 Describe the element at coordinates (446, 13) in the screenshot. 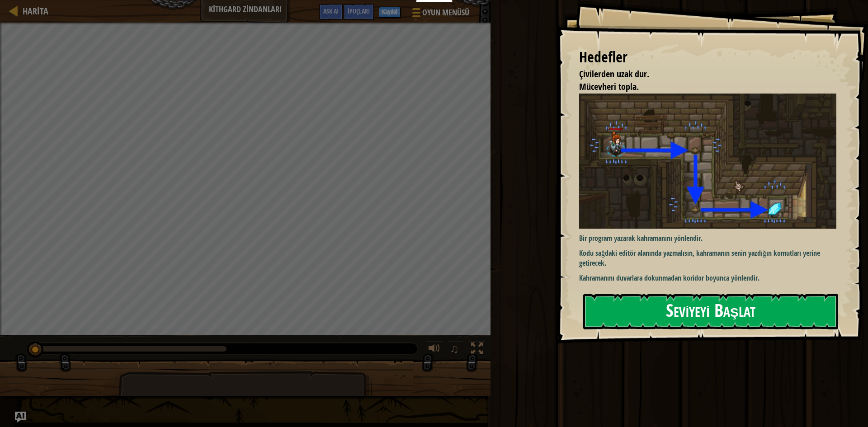

I see `span: Oyun Menüsü` at that location.